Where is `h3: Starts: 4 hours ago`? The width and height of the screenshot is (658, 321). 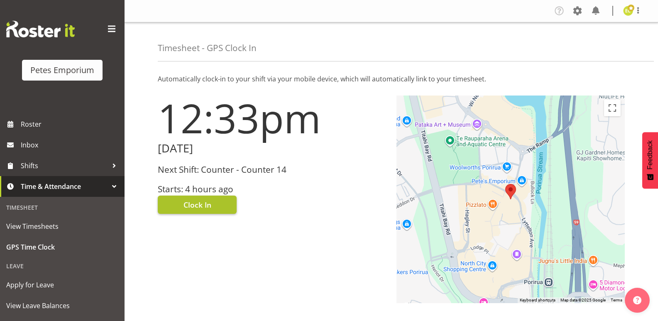
h3: Starts: 4 hours ago is located at coordinates (272, 189).